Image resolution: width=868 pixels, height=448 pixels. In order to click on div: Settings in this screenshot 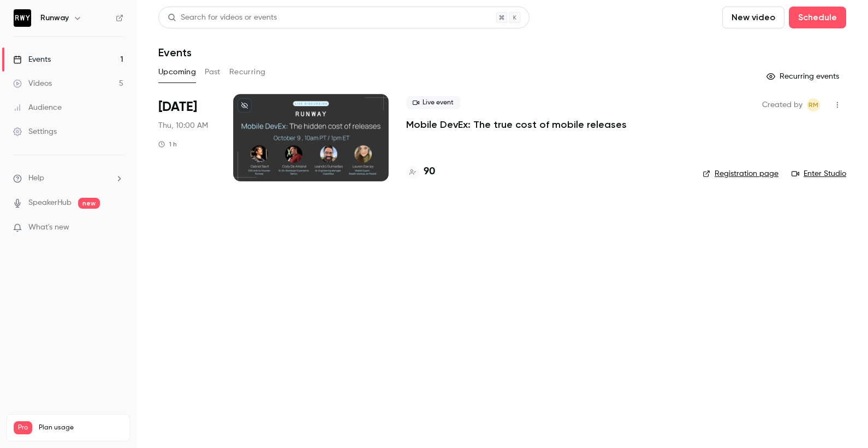, I will do `click(35, 131)`.